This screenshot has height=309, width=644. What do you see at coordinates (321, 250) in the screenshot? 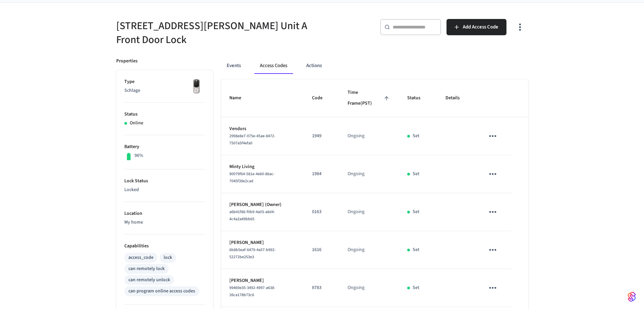
I see `p: 1616` at bounding box center [321, 250].